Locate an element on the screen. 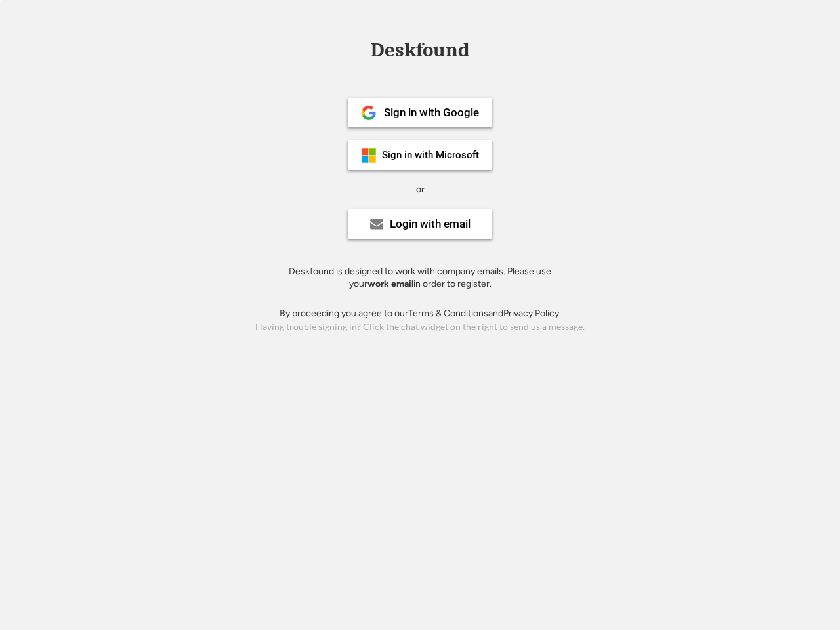 The image size is (840, 630). a: Privacy Policy. is located at coordinates (532, 313).